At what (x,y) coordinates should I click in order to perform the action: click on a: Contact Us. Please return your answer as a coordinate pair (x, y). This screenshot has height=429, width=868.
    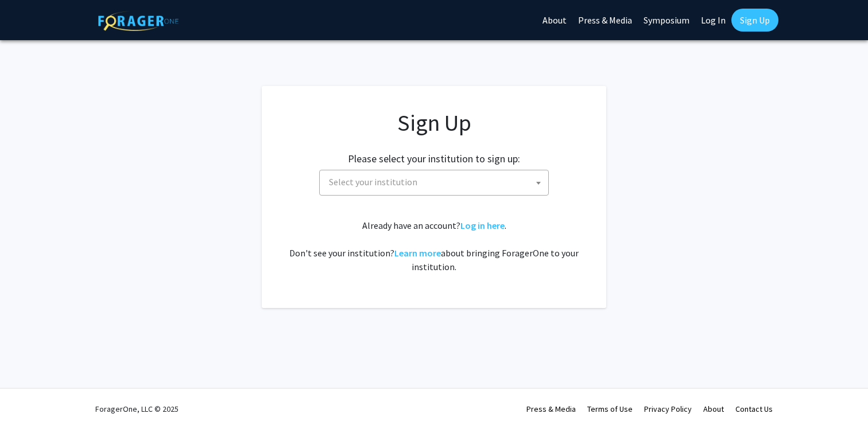
    Looking at the image, I should click on (754, 409).